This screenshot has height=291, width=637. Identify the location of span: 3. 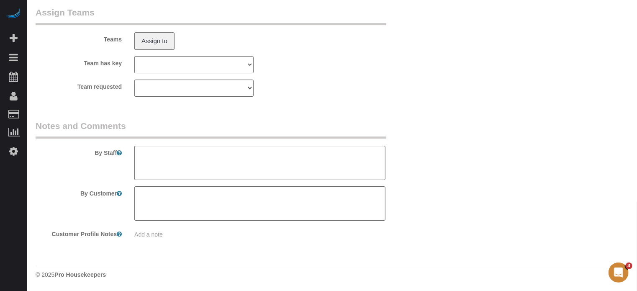
(629, 266).